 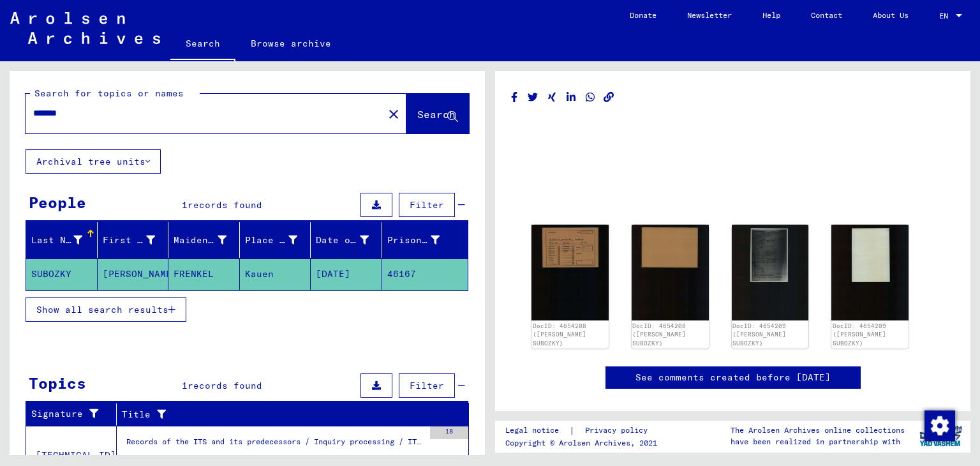 I want to click on button: Clear, so click(x=394, y=114).